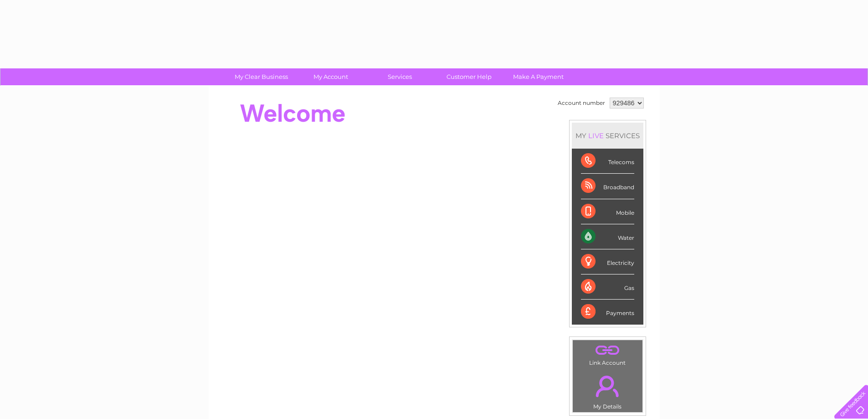 The height and width of the screenshot is (419, 868). I want to click on div: Payments, so click(607, 312).